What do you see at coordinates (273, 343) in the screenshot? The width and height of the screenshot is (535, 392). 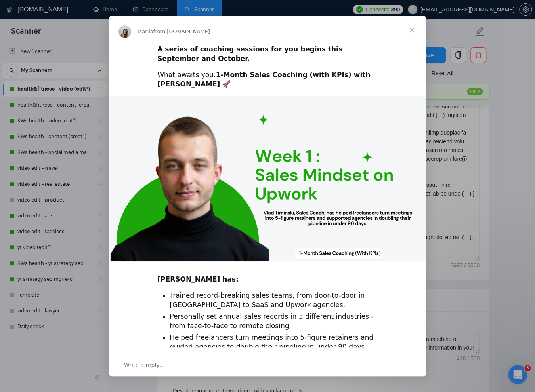 I see `li: Helped freelancers turn meetings into 5-figure retainers and guided agencies to double their pipe...` at bounding box center [273, 343].